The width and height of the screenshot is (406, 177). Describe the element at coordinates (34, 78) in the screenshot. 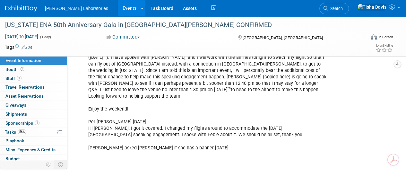

I see `a: Staff1` at that location.